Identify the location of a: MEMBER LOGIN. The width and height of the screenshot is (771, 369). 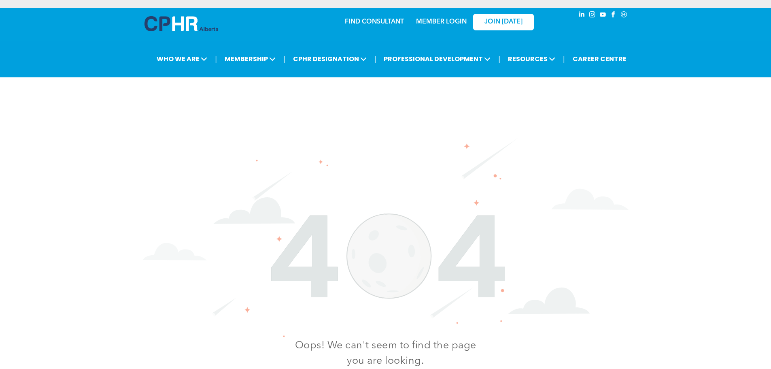
(441, 22).